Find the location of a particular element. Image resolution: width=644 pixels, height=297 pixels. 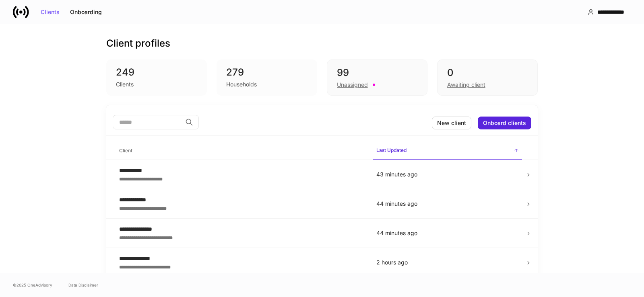

p: 2 hours ago is located at coordinates (448, 262).